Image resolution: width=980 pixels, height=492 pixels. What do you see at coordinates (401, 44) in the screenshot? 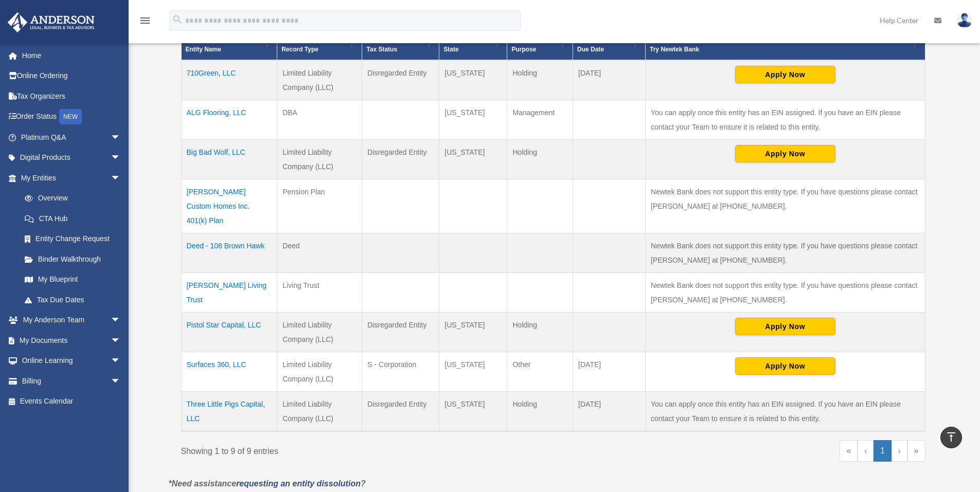
I see `th: Tax Status: Activate to sort` at bounding box center [401, 44].